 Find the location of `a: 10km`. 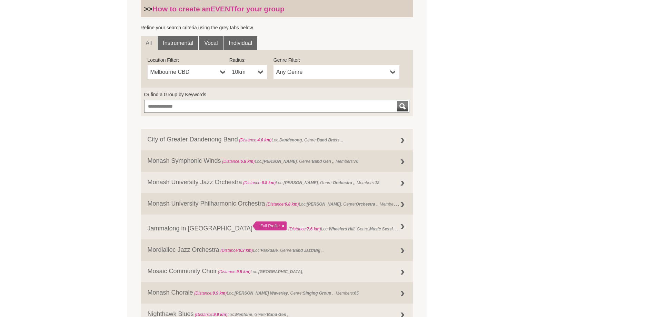

a: 10km is located at coordinates (248, 72).